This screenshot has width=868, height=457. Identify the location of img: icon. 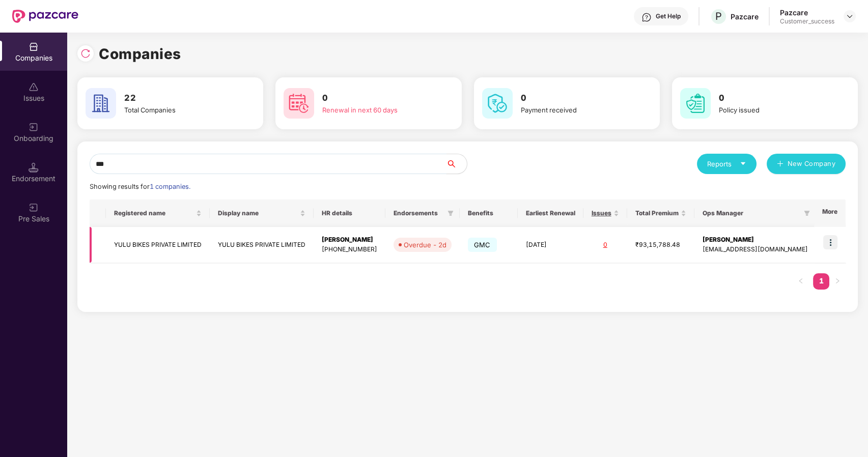
(830, 242).